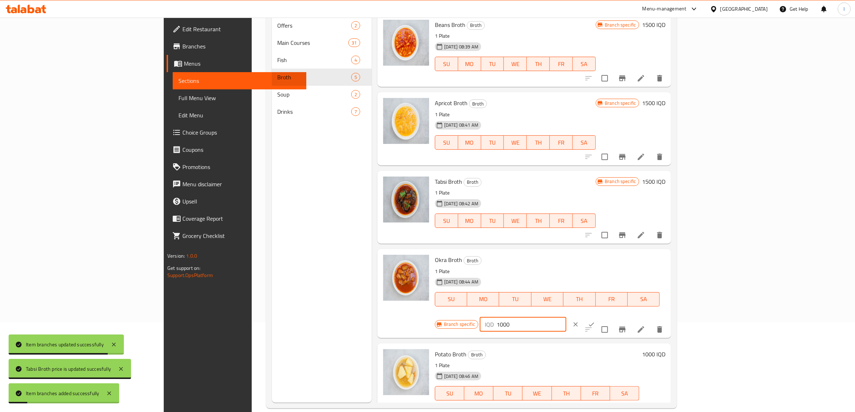 The height and width of the screenshot is (412, 855). I want to click on div: Drinks, so click(314, 112).